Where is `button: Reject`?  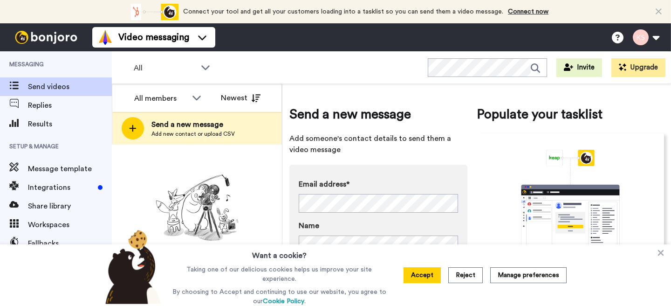 button: Reject is located at coordinates (466, 275).